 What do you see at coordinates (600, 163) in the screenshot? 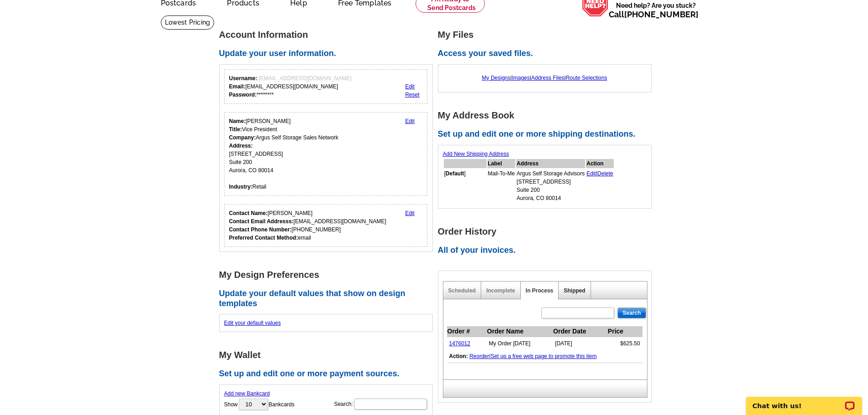
I see `th: Action` at bounding box center [600, 163].